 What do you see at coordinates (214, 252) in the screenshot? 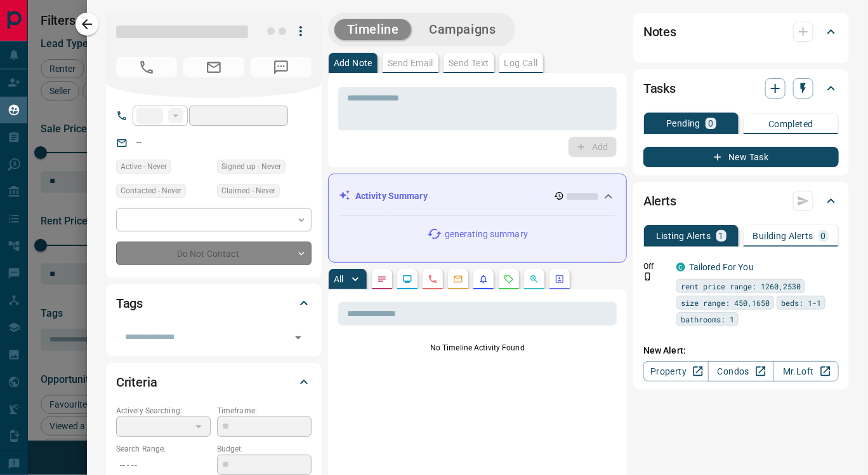
I see `div: Do Not Contact` at bounding box center [214, 252].